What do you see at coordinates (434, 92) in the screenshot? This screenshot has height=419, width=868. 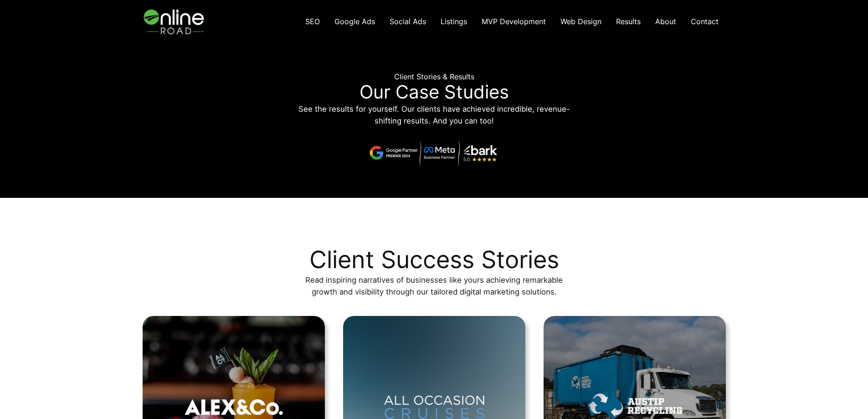 I see `p: Our Case Studies` at bounding box center [434, 92].